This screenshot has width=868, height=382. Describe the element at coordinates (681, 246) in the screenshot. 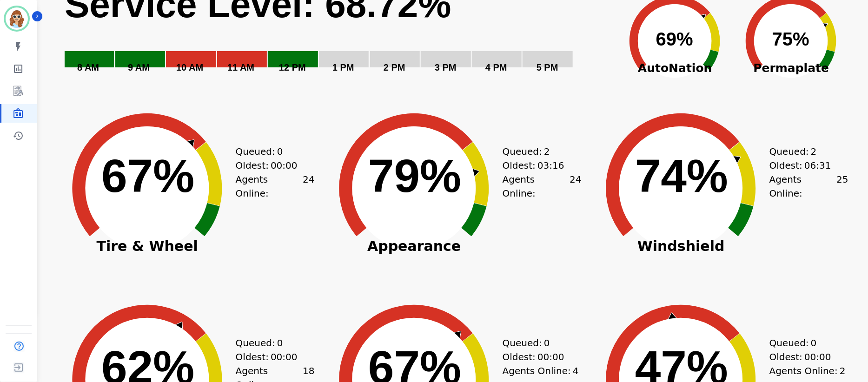

I see `span: Windshield` at that location.